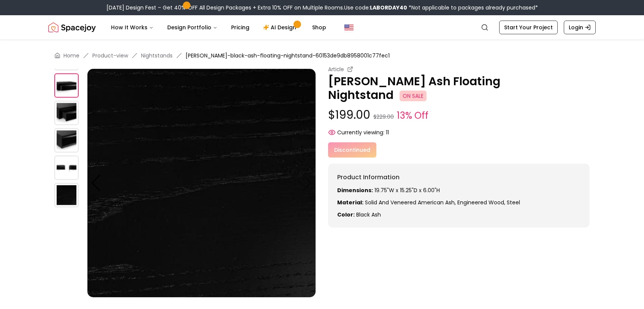 Image resolution: width=644 pixels, height=309 pixels. What do you see at coordinates (66, 168) in the screenshot?
I see `img: https://storage.googleapis.com/spacejoy-main/assets/60153de9db8958001c77fec1/product_6_p1g7cijmi6f9` at bounding box center [66, 168].